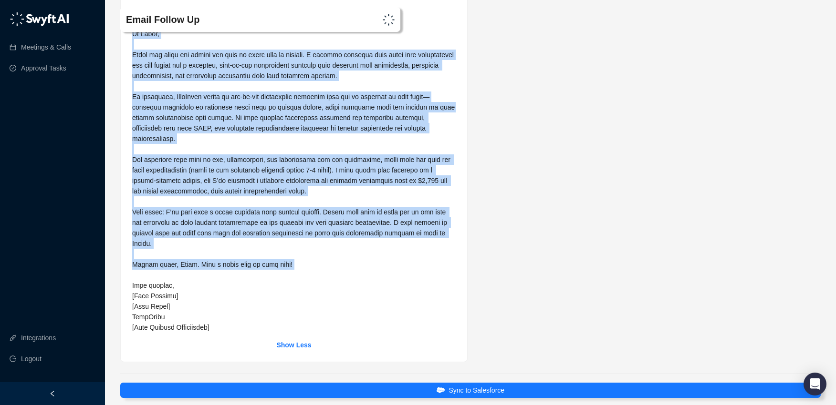 This screenshot has width=836, height=405. Describe the element at coordinates (388, 20) in the screenshot. I see `img: Swyft Logo` at that location.